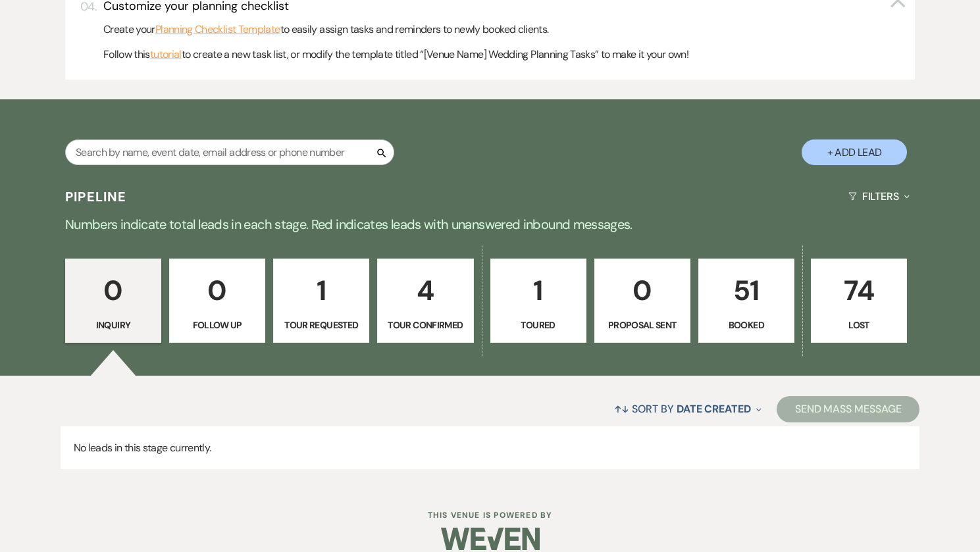 The width and height of the screenshot is (980, 552). Describe the element at coordinates (879, 196) in the screenshot. I see `button: Filters` at that location.